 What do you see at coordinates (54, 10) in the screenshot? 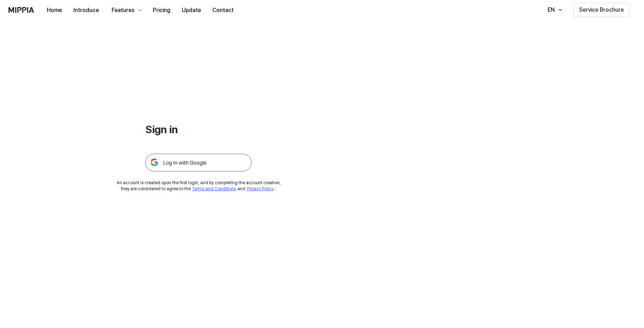
I see `a: Home` at bounding box center [54, 10].